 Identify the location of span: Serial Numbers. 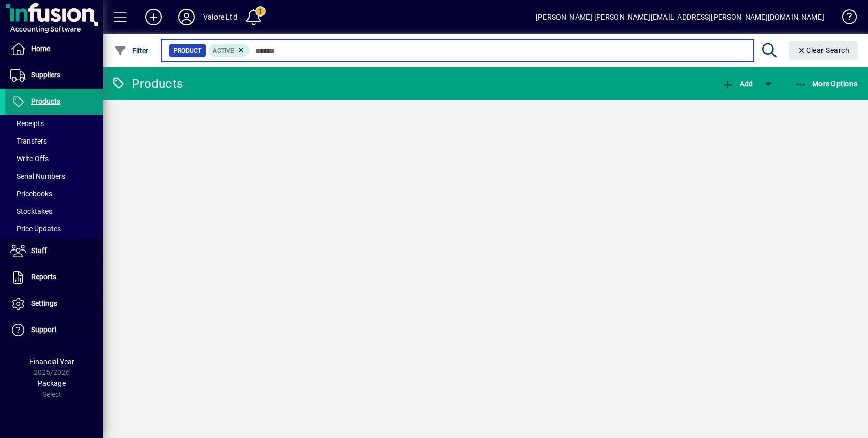
(38, 176).